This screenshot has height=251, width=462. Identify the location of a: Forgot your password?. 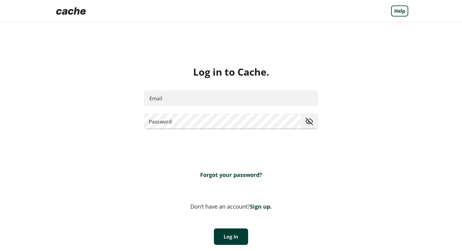
(231, 175).